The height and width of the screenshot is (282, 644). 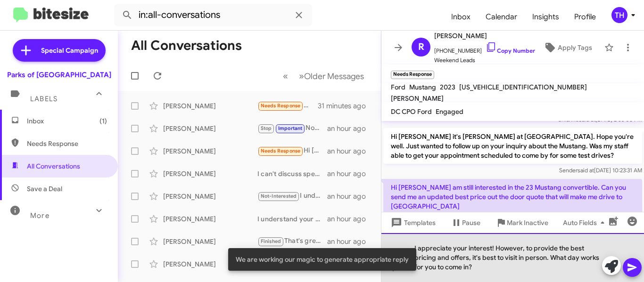 What do you see at coordinates (501, 17) in the screenshot?
I see `span: Calendar` at bounding box center [501, 17].